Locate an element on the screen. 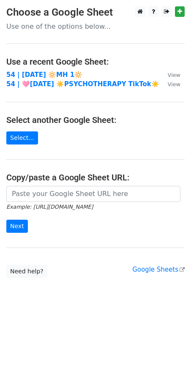 The height and width of the screenshot is (387, 191). input: Next is located at coordinates (17, 226).